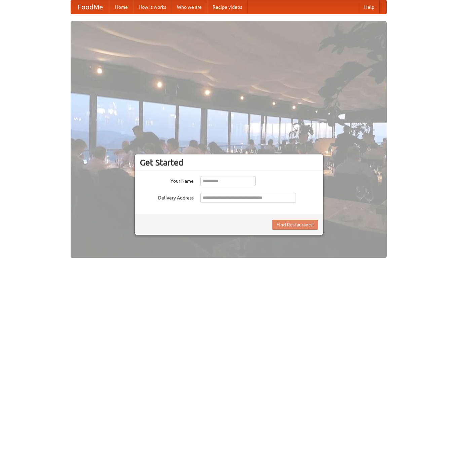 Image resolution: width=457 pixels, height=476 pixels. Describe the element at coordinates (229, 163) in the screenshot. I see `h3: Get Started` at that location.